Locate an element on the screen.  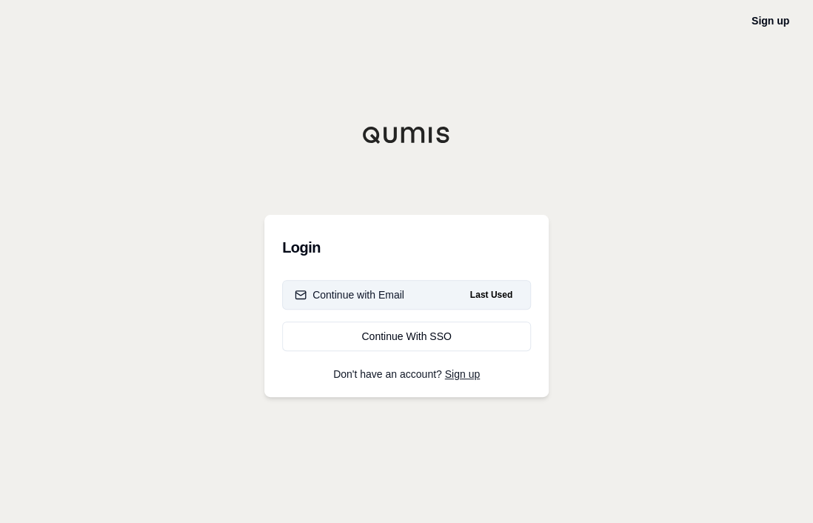
a: Continue With SSO is located at coordinates (406, 336).